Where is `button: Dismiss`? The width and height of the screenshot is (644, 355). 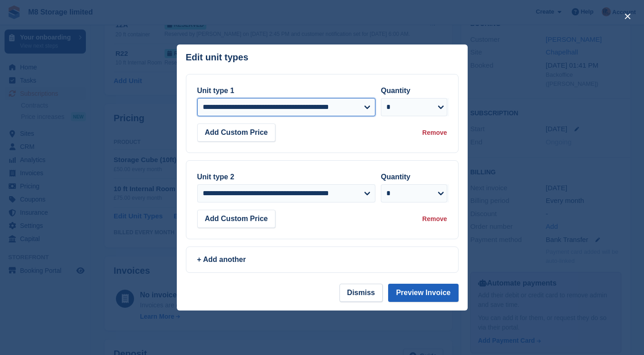
button: Dismiss is located at coordinates (361, 293).